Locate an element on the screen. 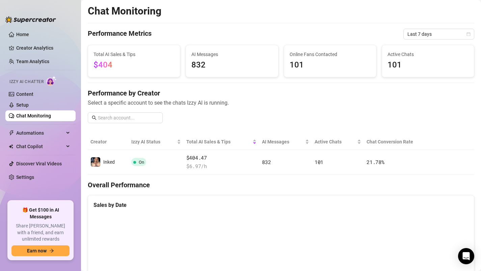 The image size is (481, 271). input: Search account... is located at coordinates (128, 118).